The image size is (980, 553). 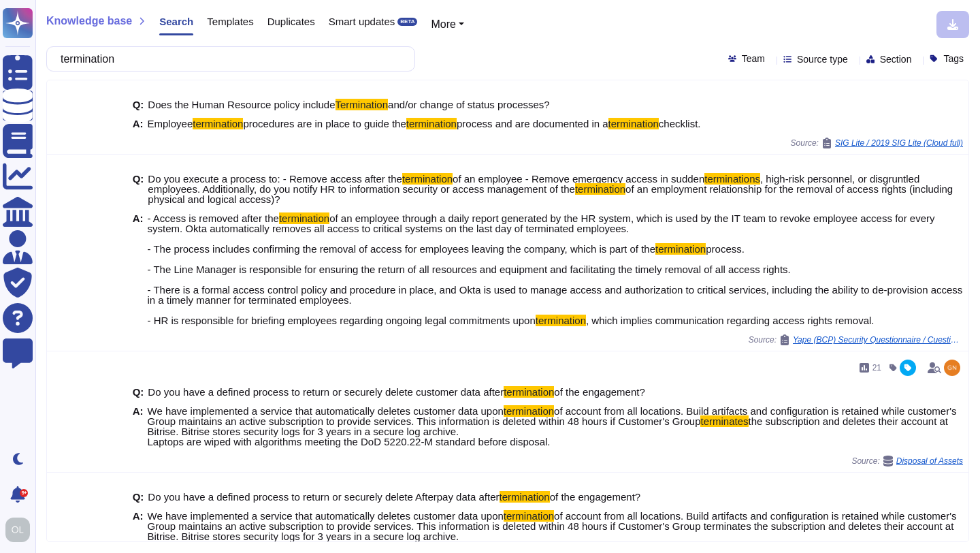 I want to click on span: Source type, so click(x=823, y=59).